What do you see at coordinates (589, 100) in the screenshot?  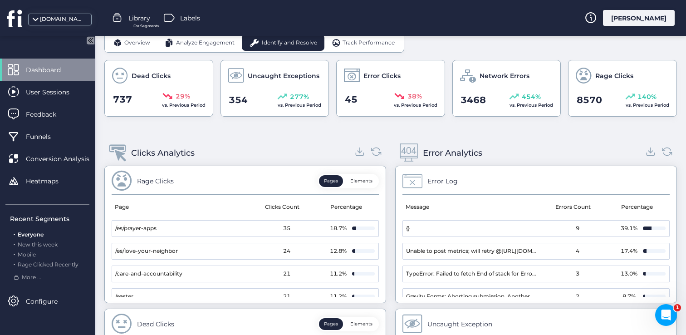 I see `span: 8570` at bounding box center [589, 100].